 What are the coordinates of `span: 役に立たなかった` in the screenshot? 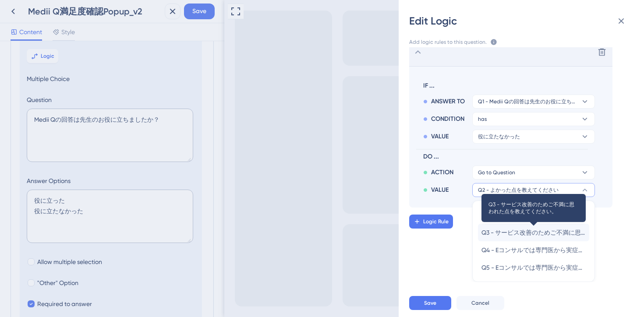 It's located at (499, 136).